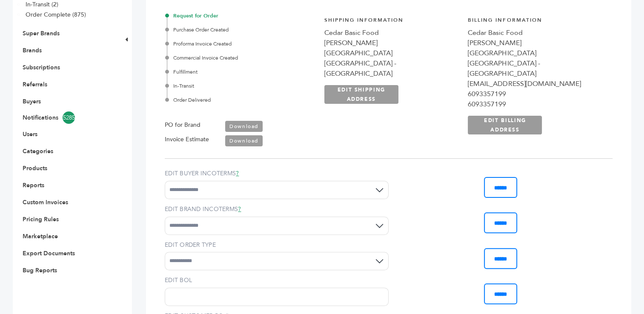 The height and width of the screenshot is (314, 644). What do you see at coordinates (66, 118) in the screenshot?
I see `a: Notifications5285` at bounding box center [66, 118].